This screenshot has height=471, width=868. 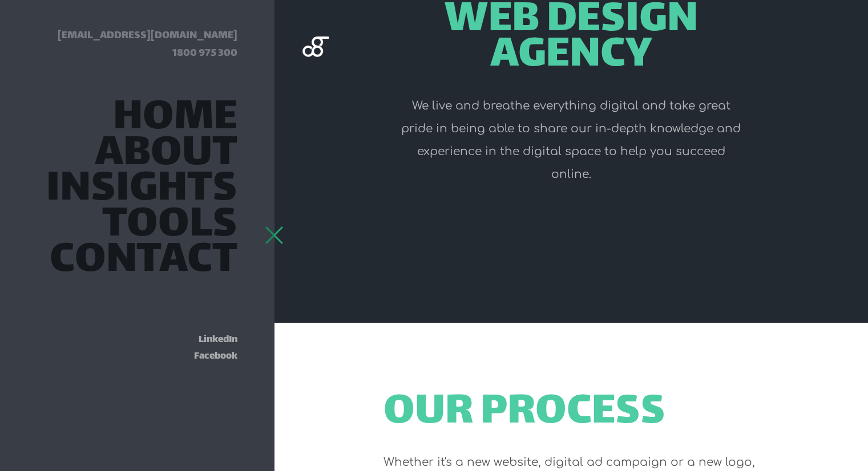 What do you see at coordinates (570, 140) in the screenshot?
I see `p: We live and breathe everything digital and take great pride in being able to share our in-depth k...` at bounding box center [570, 140].